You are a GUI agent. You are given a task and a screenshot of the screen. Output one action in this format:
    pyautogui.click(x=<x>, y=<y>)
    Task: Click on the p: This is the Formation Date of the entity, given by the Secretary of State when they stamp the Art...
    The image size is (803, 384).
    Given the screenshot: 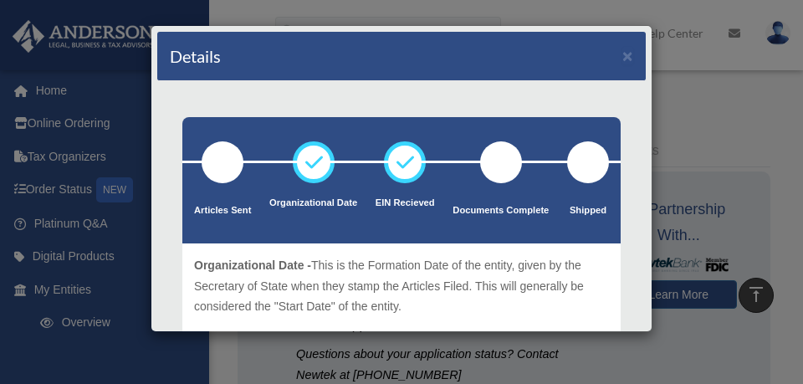 What is the action you would take?
    pyautogui.click(x=402, y=286)
    